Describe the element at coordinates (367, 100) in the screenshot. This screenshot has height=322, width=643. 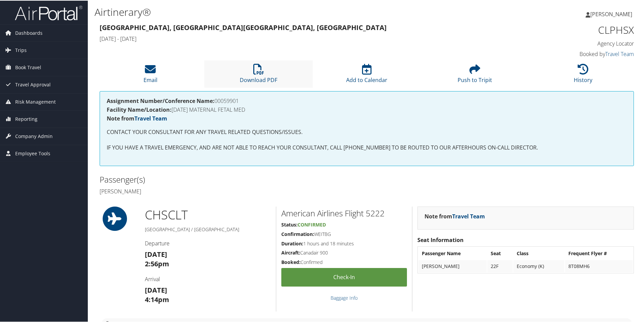
I see `h4: 00059901` at that location.